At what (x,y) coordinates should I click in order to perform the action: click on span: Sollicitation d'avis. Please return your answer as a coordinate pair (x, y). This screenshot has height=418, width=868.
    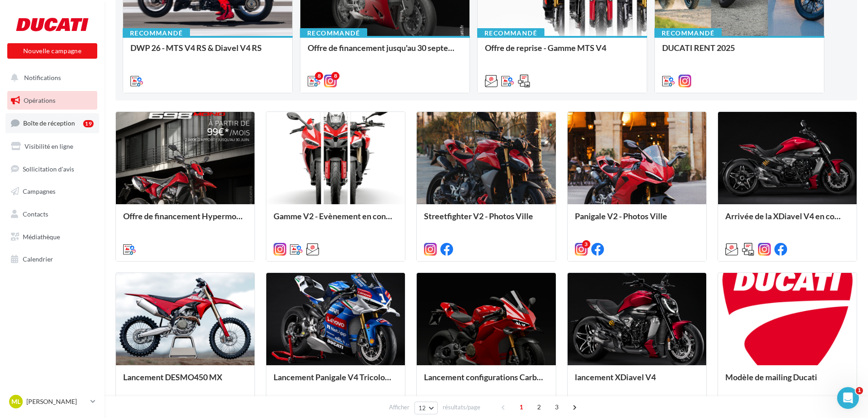
    Looking at the image, I should click on (48, 168).